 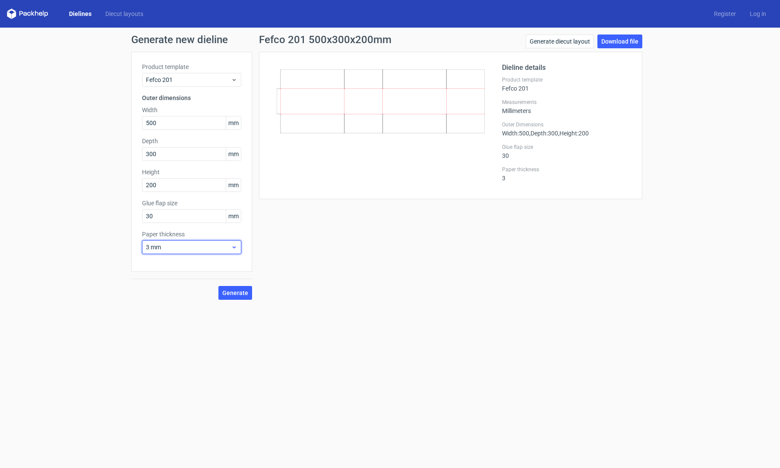 I want to click on a: Dielines, so click(x=80, y=14).